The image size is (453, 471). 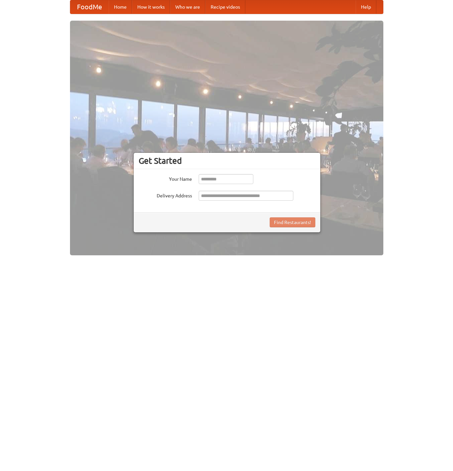 I want to click on a: Home, so click(x=120, y=7).